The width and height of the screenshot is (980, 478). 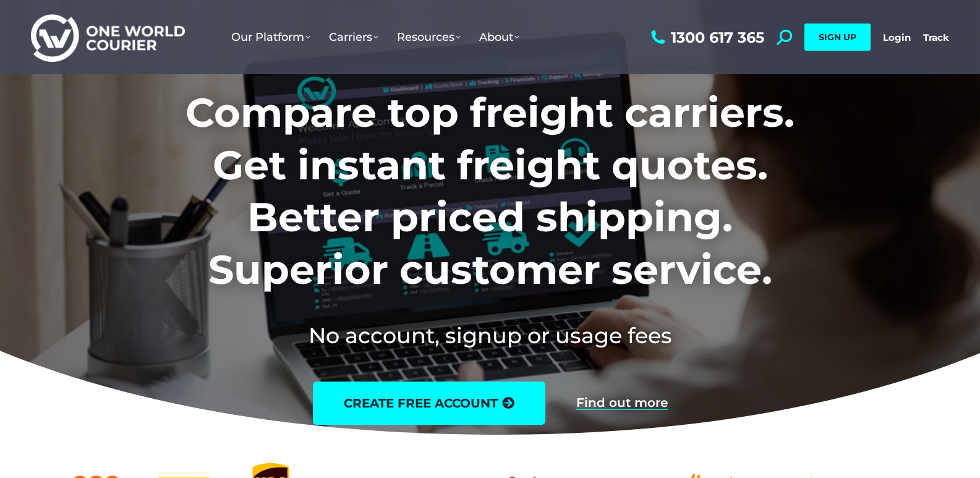 I want to click on span: Carriers, so click(x=354, y=37).